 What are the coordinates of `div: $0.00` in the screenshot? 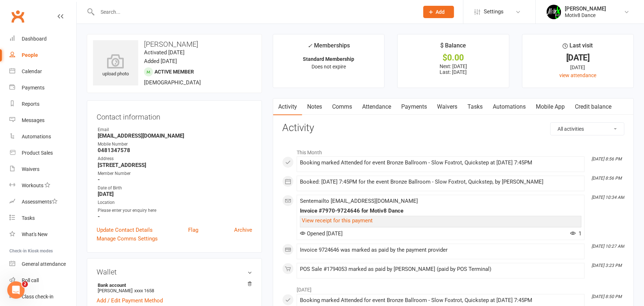 It's located at (453, 57).